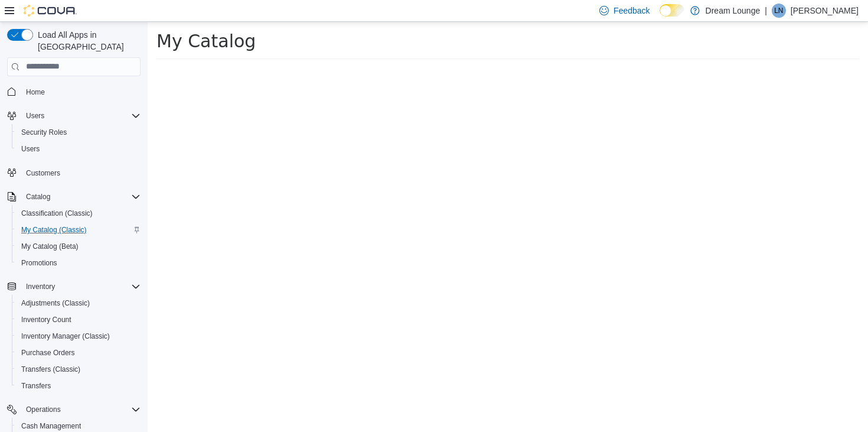  What do you see at coordinates (43, 174) in the screenshot?
I see `a: Customers` at bounding box center [43, 174].